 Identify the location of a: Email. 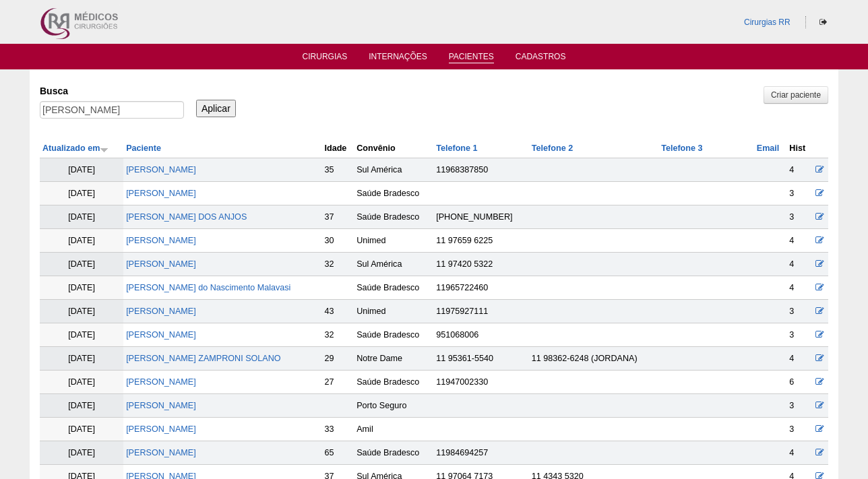
(768, 148).